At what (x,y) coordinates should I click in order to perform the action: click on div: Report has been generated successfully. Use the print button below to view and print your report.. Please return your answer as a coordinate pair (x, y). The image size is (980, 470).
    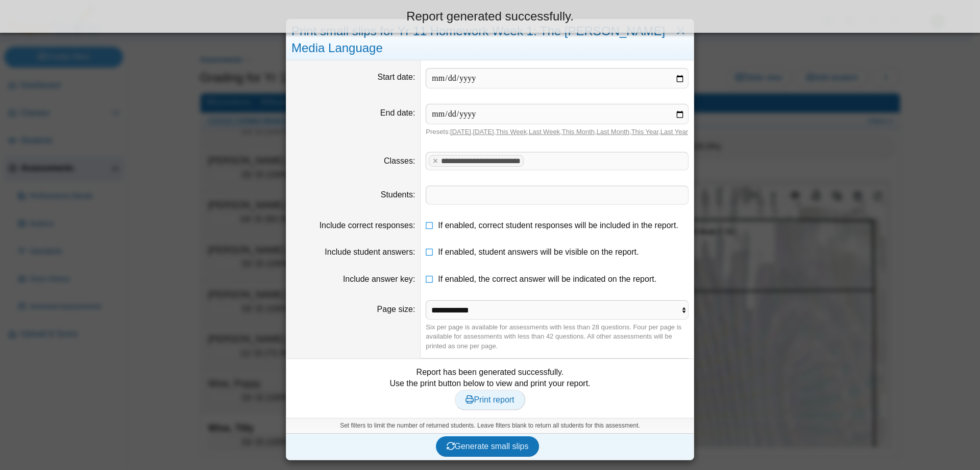
    Looking at the image, I should click on (490, 388).